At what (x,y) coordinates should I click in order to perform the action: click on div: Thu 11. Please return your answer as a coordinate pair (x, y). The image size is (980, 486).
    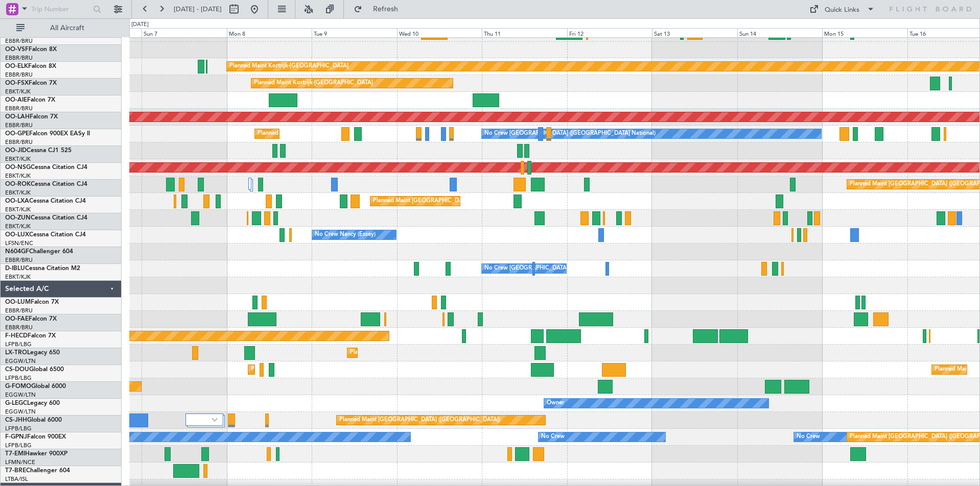
    Looking at the image, I should click on (524, 32).